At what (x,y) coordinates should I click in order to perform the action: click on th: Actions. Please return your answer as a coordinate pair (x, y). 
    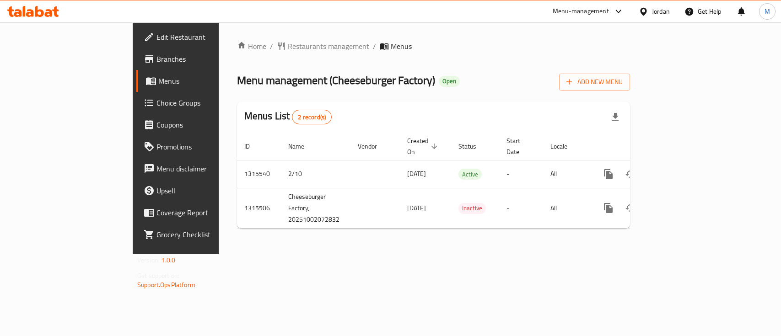
    Looking at the image, I should click on (641, 146).